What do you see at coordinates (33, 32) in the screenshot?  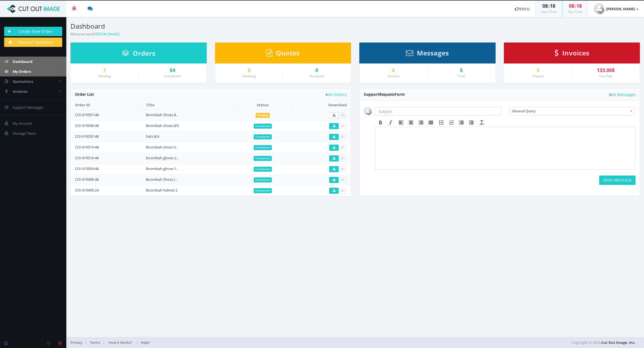 I see `a: Create New Order` at bounding box center [33, 32].